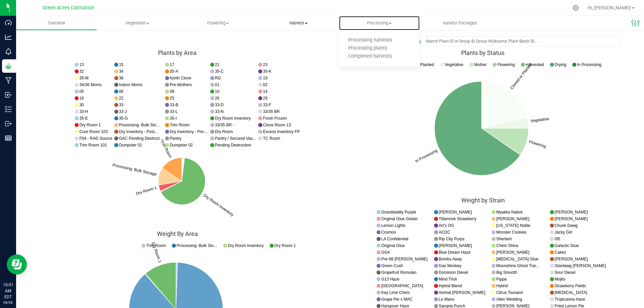  What do you see at coordinates (480, 64) in the screenshot?
I see `text: Mother` at bounding box center [480, 64].